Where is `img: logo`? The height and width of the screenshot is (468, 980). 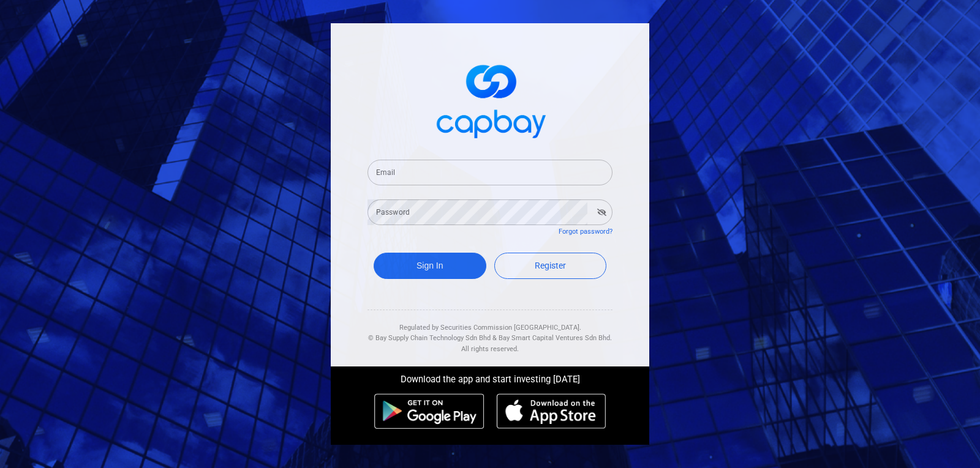
img: logo is located at coordinates (490, 99).